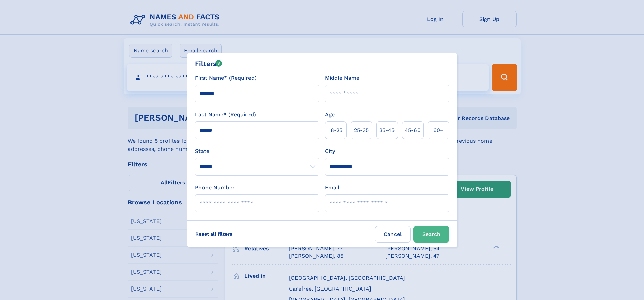 Image resolution: width=644 pixels, height=300 pixels. What do you see at coordinates (335, 130) in the screenshot?
I see `span: 18‑25` at bounding box center [335, 130].